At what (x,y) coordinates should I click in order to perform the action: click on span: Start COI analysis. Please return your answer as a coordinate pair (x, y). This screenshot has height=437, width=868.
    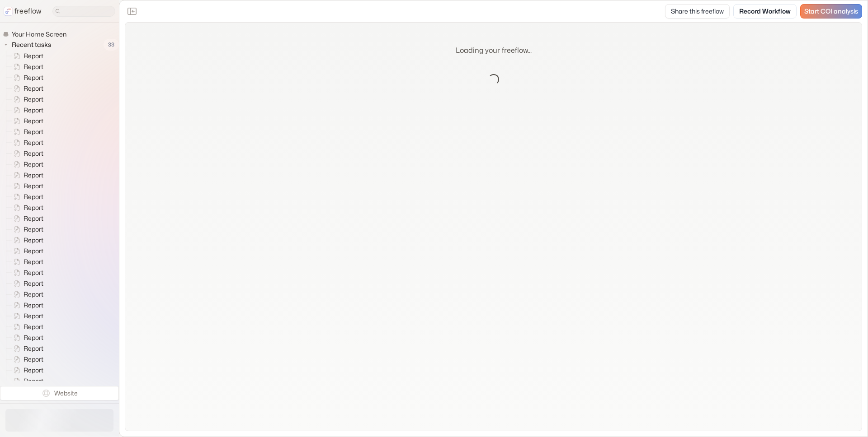
    Looking at the image, I should click on (831, 11).